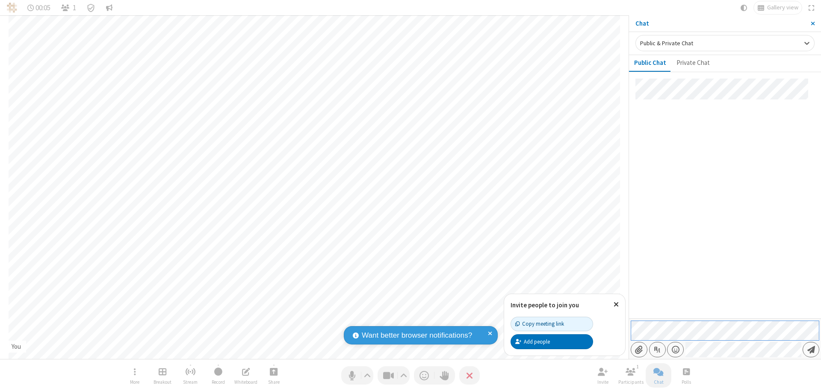 This screenshot has height=391, width=821. What do you see at coordinates (424, 376) in the screenshot?
I see `button: Send a reaction` at bounding box center [424, 376].